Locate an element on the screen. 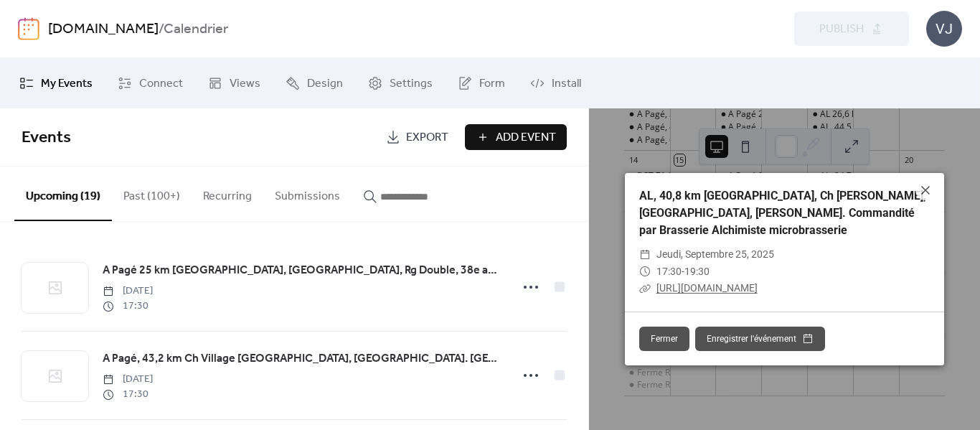 This screenshot has width=980, height=430. span: Events is located at coordinates (46, 137).